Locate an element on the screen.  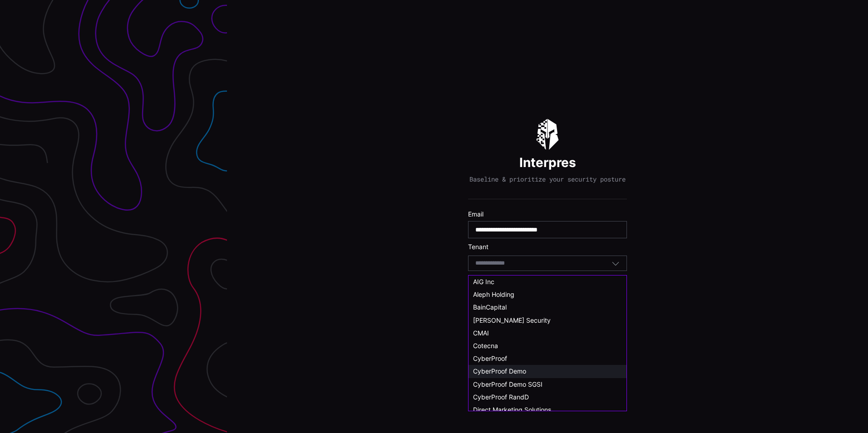
span: Aleph Holding is located at coordinates (493, 294).